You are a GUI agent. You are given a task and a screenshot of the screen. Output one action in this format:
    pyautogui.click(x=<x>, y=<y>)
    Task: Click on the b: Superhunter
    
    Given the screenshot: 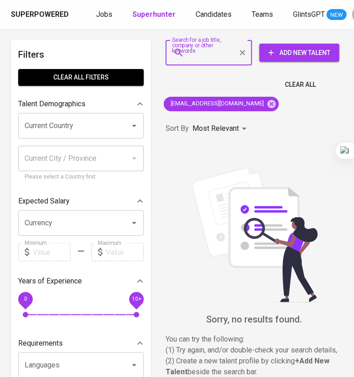 What is the action you would take?
    pyautogui.click(x=154, y=14)
    